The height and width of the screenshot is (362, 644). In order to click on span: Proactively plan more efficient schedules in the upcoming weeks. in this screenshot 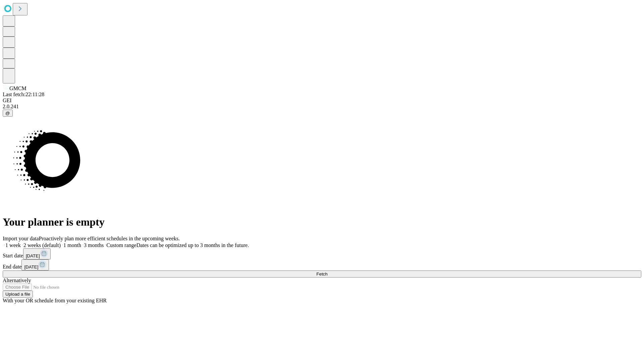, I will do `click(109, 238)`.